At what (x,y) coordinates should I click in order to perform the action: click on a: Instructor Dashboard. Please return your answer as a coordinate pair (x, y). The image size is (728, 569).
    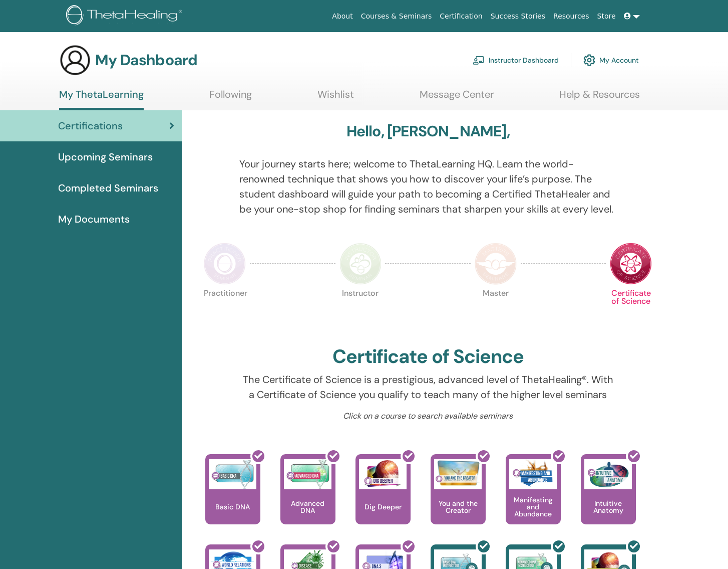
    Looking at the image, I should click on (516, 60).